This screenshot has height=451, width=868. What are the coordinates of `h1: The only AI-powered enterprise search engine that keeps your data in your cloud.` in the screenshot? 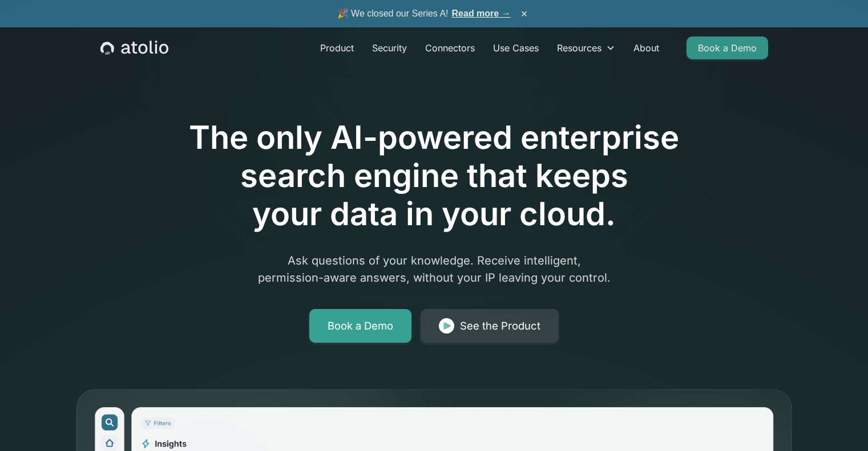 It's located at (434, 176).